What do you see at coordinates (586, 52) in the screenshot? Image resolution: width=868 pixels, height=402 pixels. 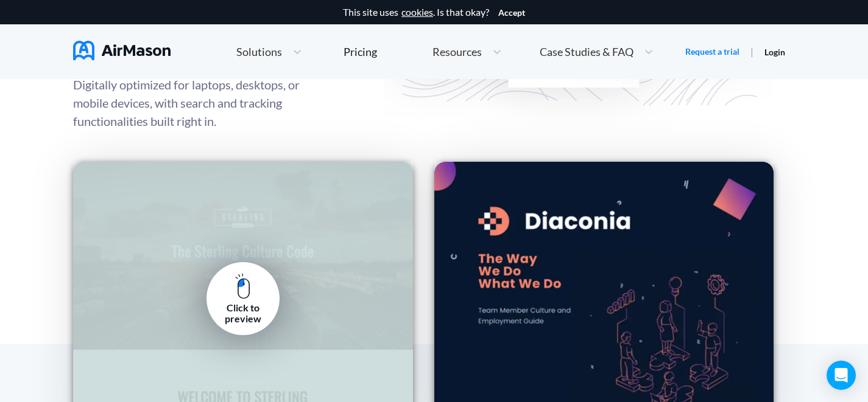 I see `span: Case Studies & FAQ` at bounding box center [586, 52].